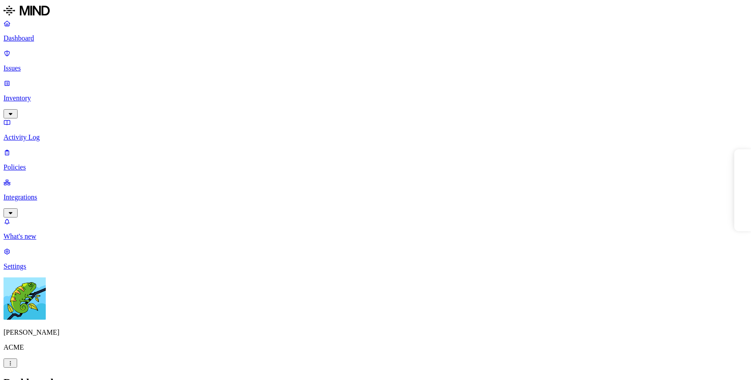 The height and width of the screenshot is (380, 751). I want to click on p: Issues, so click(375, 68).